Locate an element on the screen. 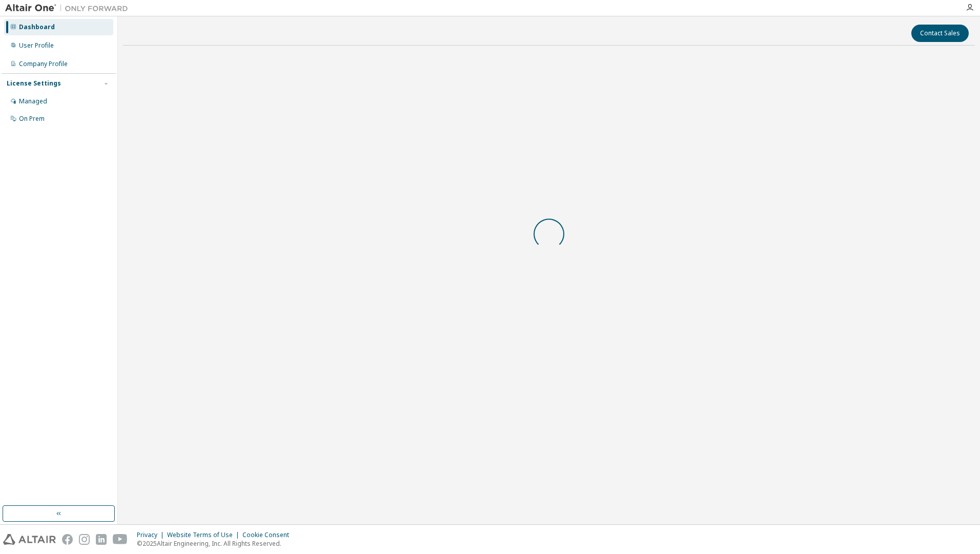  div: License Settings is located at coordinates (34, 83).